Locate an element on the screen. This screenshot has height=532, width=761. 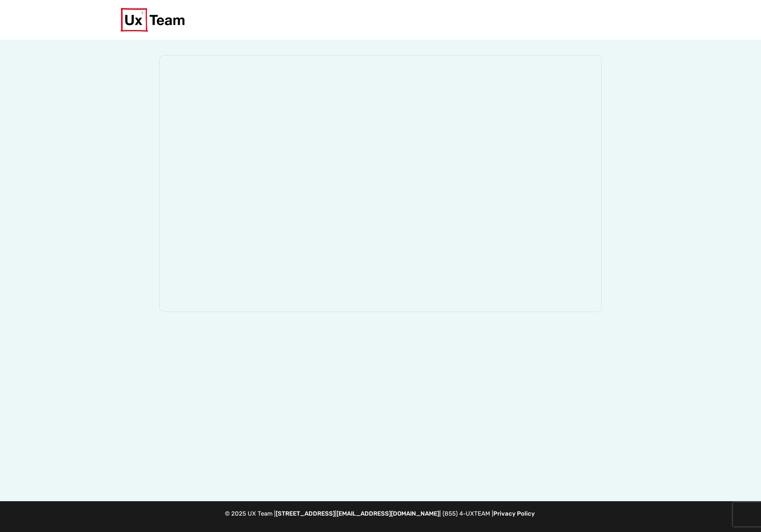
a: Privacy Policy is located at coordinates (514, 513).